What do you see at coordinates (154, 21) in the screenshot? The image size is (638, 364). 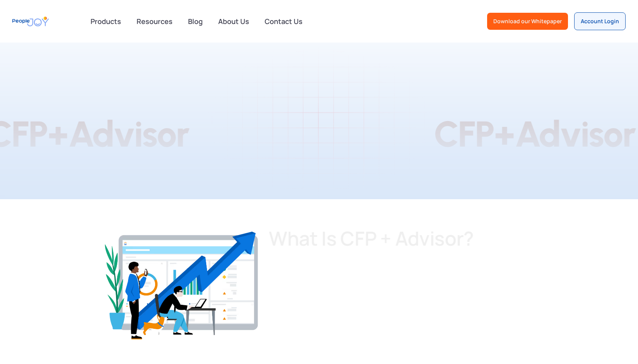 I see `a: Resources` at bounding box center [154, 21].